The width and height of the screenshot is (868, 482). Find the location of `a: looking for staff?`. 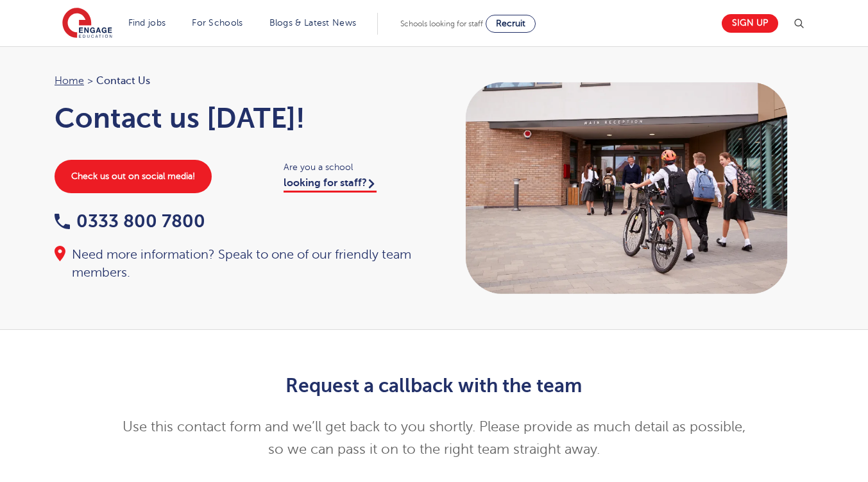

a: looking for staff? is located at coordinates (330, 185).